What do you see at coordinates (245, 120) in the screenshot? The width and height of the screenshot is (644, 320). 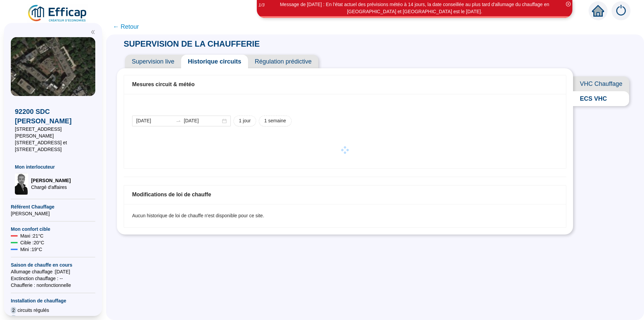 I see `span: 1 jour` at bounding box center [245, 120].